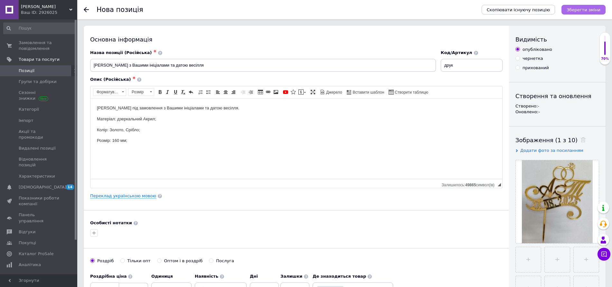 Image resolution: width=612 pixels, height=287 pixels. I want to click on span: Показники роботи компанії, so click(39, 201).